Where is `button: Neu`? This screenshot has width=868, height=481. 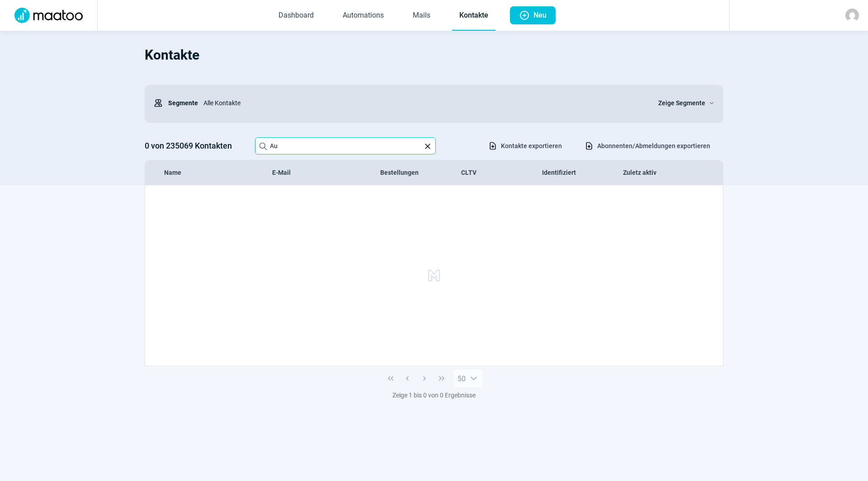
button: Neu is located at coordinates (532, 15).